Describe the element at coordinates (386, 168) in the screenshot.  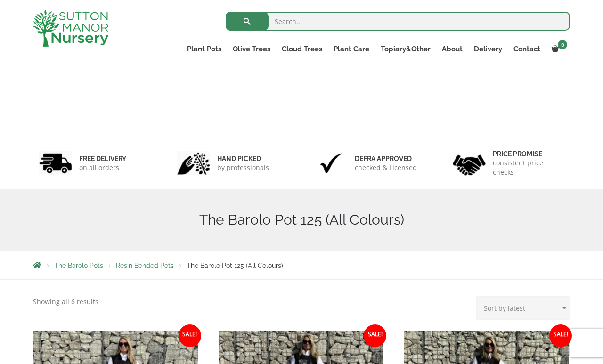
I see `p: checked & Licensed` at that location.